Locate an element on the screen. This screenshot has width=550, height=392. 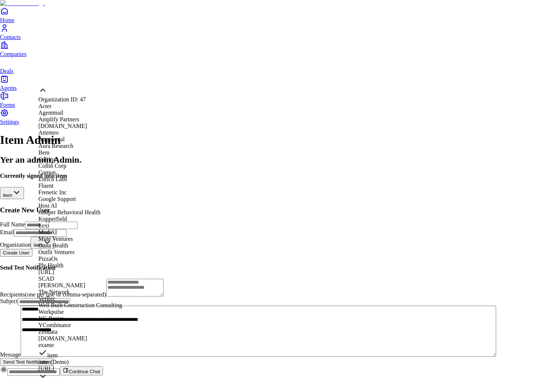
span: VetRec is located at coordinates (47, 298).